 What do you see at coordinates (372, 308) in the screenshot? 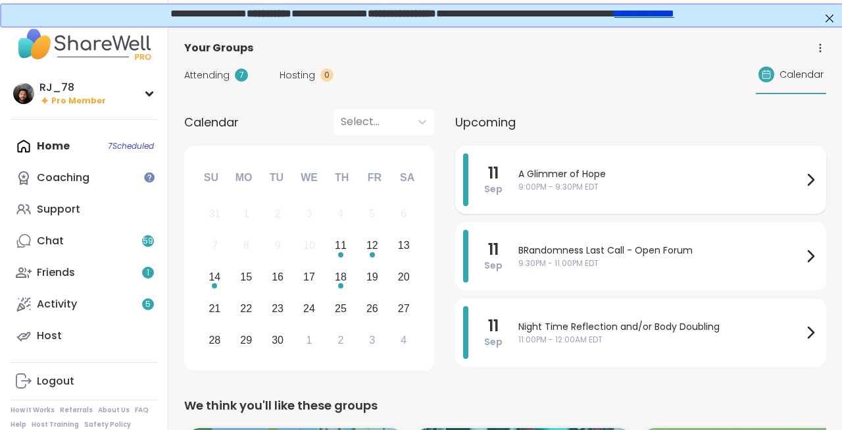
I see `div: Choose Friday, September 26th, 2025` at bounding box center [372, 308].